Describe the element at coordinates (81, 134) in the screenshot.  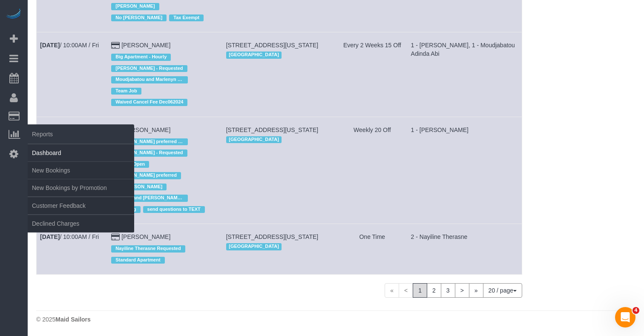
I see `span: Reports` at that location.